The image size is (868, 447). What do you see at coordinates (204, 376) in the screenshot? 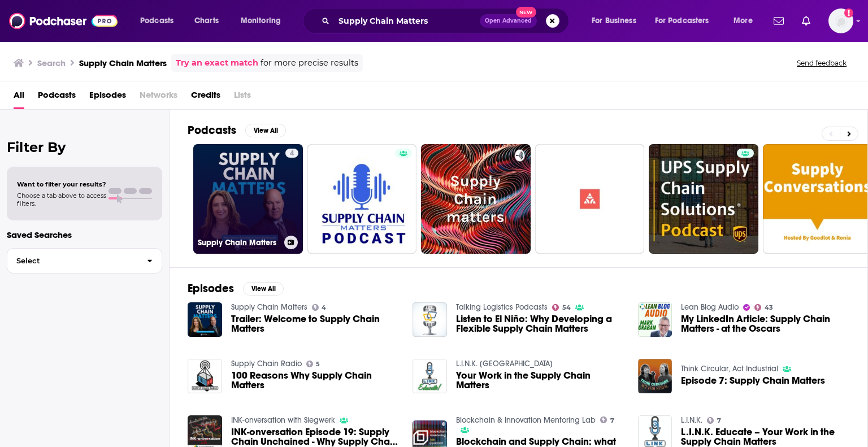
I see `img: 100 Reasons Why Supply Chain Matters` at bounding box center [204, 376].